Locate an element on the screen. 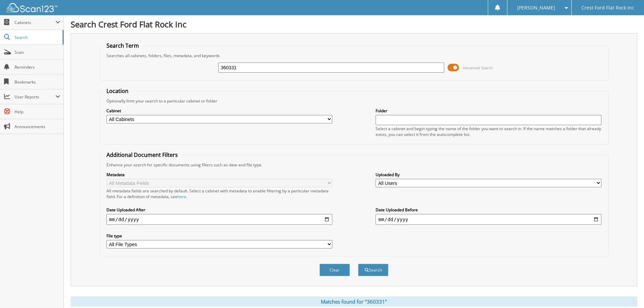 This screenshot has width=644, height=308. div: All metadata fields are searched by default. Select a cabinet with metadata to enable filtering b... is located at coordinates (219, 194).